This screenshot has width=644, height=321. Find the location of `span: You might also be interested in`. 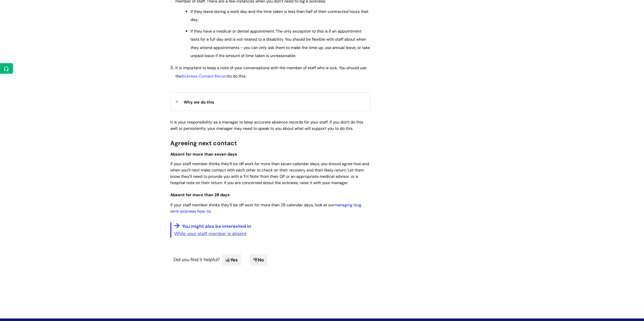

span: You might also be interested in is located at coordinates (216, 226).